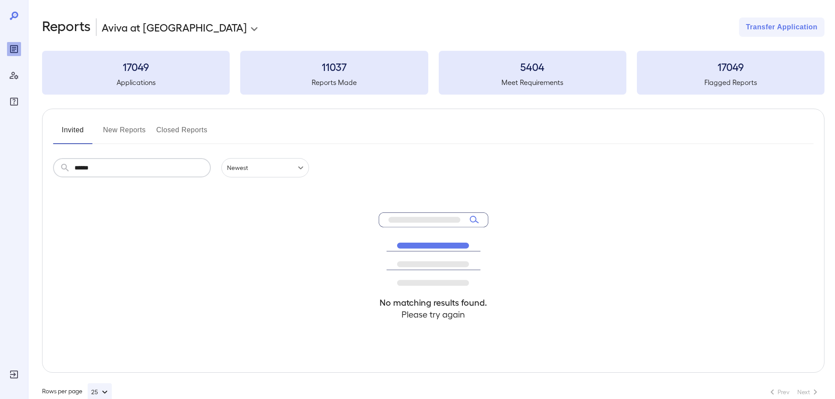 The height and width of the screenshot is (399, 835). What do you see at coordinates (136, 82) in the screenshot?
I see `h5: Applications` at bounding box center [136, 82].